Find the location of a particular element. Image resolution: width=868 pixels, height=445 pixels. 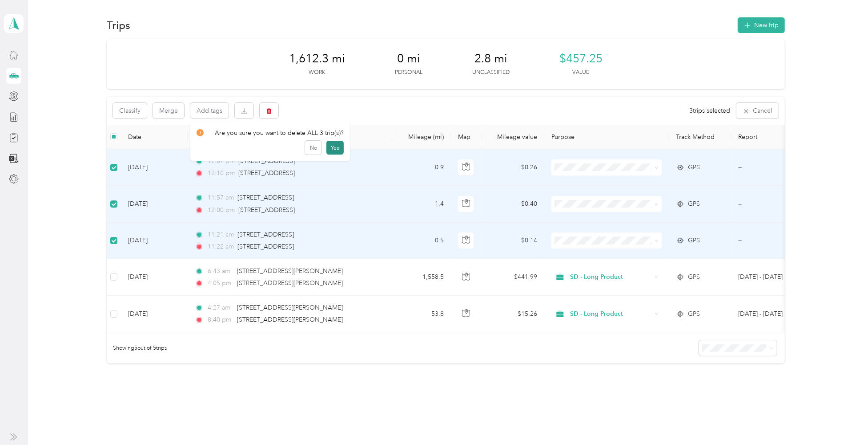

span: $457.25 is located at coordinates (581, 59).